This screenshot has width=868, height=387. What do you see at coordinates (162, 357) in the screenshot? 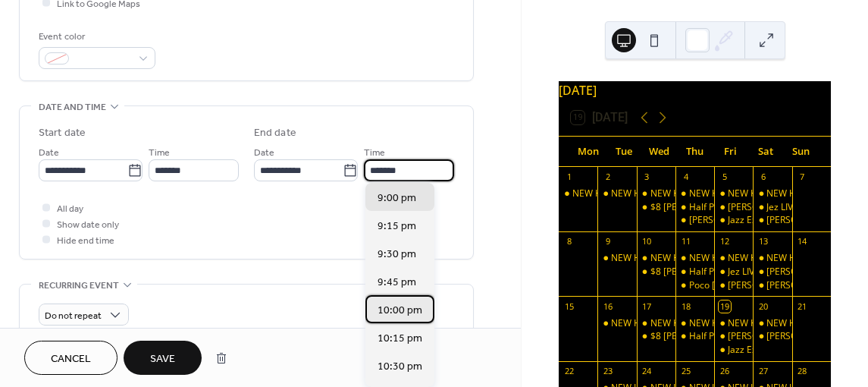
I see `button: Save` at bounding box center [162, 357].